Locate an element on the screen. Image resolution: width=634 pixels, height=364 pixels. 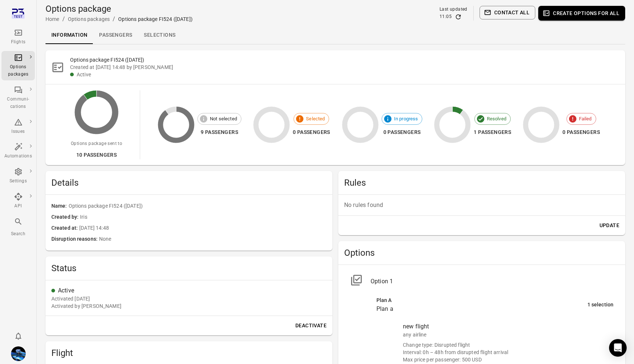
button: Search is located at coordinates (18, 227).